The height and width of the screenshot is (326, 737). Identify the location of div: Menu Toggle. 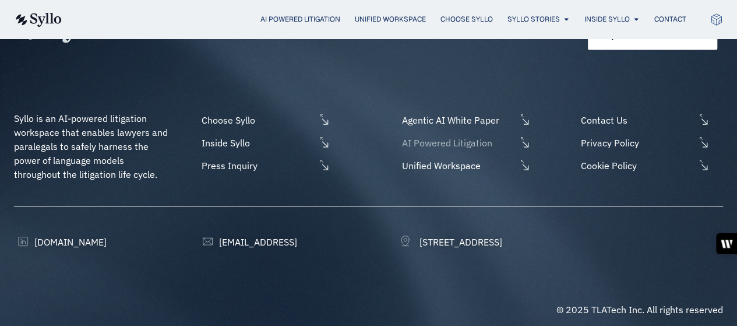
(386, 19).